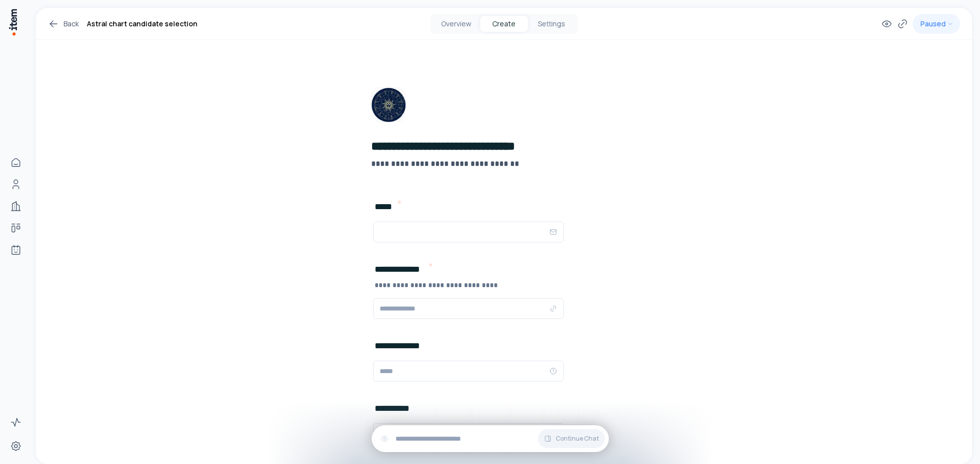 The width and height of the screenshot is (980, 464). What do you see at coordinates (504, 23) in the screenshot?
I see `button: Create` at bounding box center [504, 23].